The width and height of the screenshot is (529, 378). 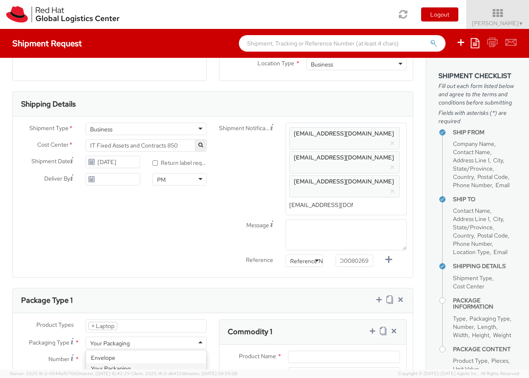 I want to click on span: Height, so click(x=480, y=335).